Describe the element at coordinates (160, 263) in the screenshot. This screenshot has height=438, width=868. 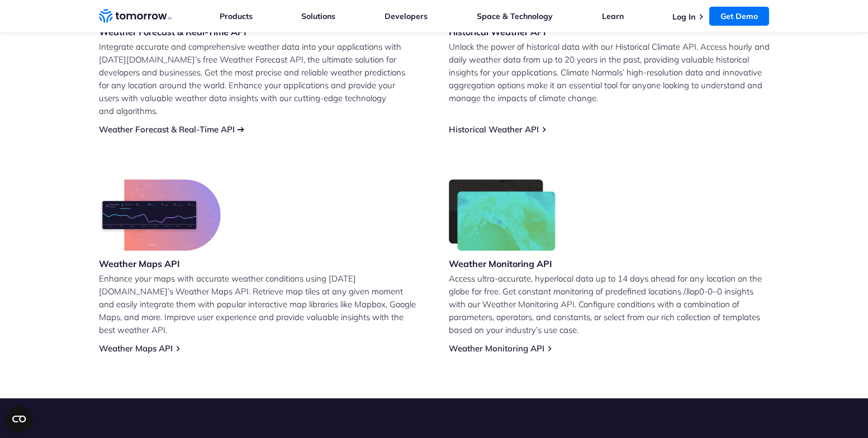
I see `h3: Weather Maps API` at that location.